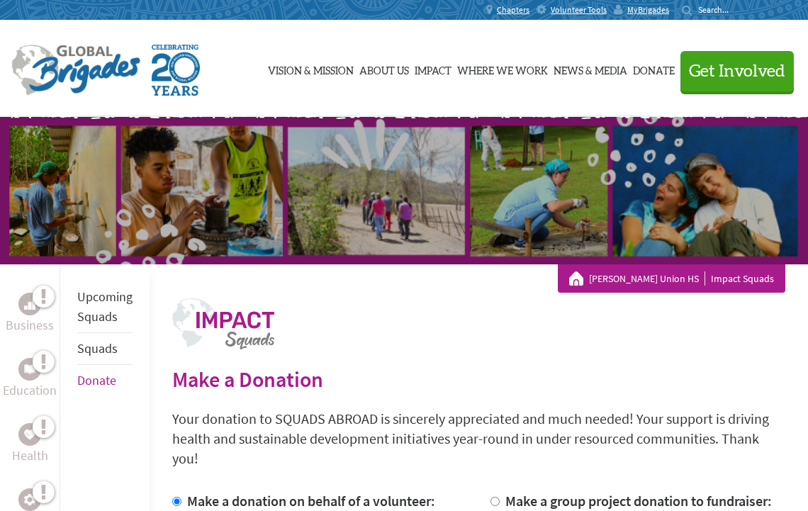  I want to click on div: Education, so click(30, 369).